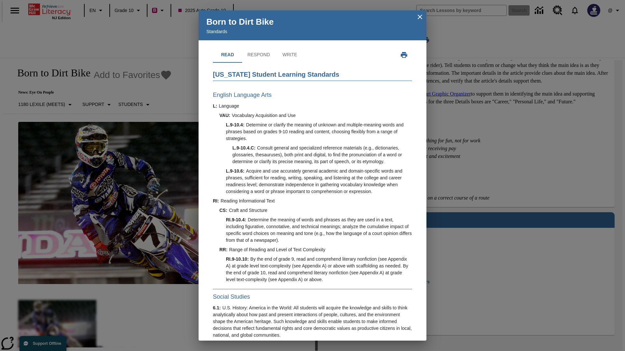 The width and height of the screenshot is (625, 351). Describe the element at coordinates (264, 116) in the screenshot. I see `span: Vocabulary Acquisition and Use` at that location.